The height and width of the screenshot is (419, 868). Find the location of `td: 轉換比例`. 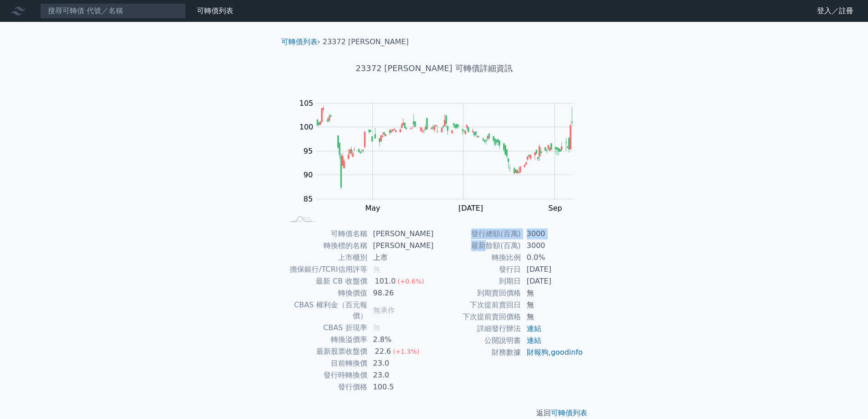

td: 轉換比例 is located at coordinates (477, 258).